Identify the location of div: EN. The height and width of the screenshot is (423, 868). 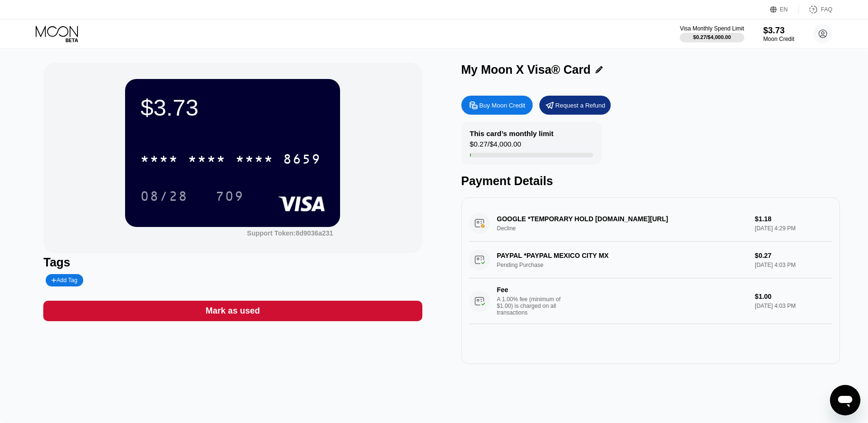
(784, 9).